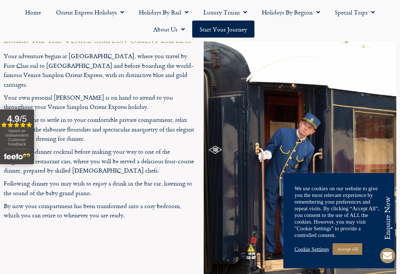 The image size is (400, 274). I want to click on a: Start your Journey, so click(224, 29).